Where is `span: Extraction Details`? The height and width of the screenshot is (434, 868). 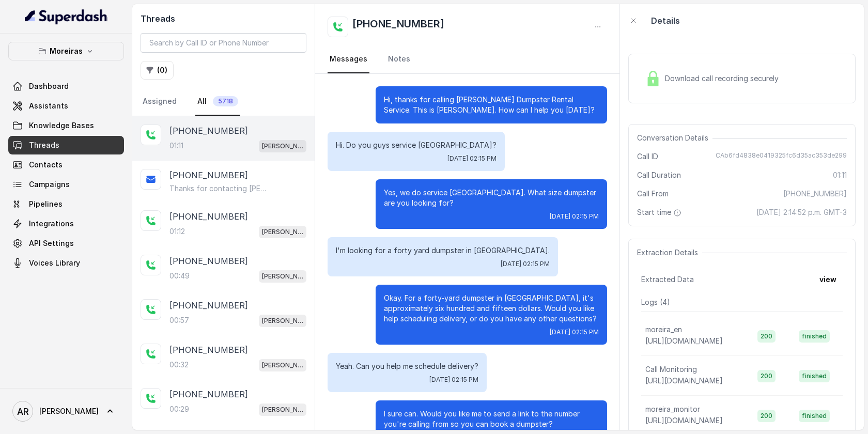
span: Extraction Details is located at coordinates (670, 253).